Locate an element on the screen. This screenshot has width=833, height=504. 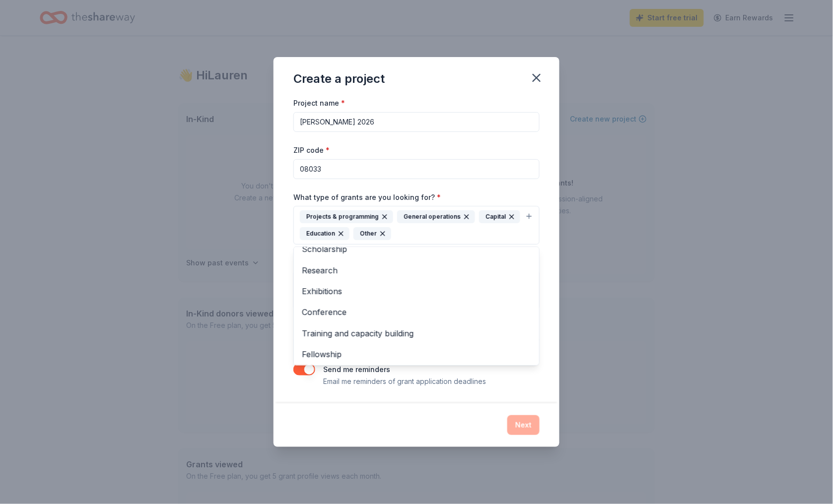
div: Other is located at coordinates (372, 234).